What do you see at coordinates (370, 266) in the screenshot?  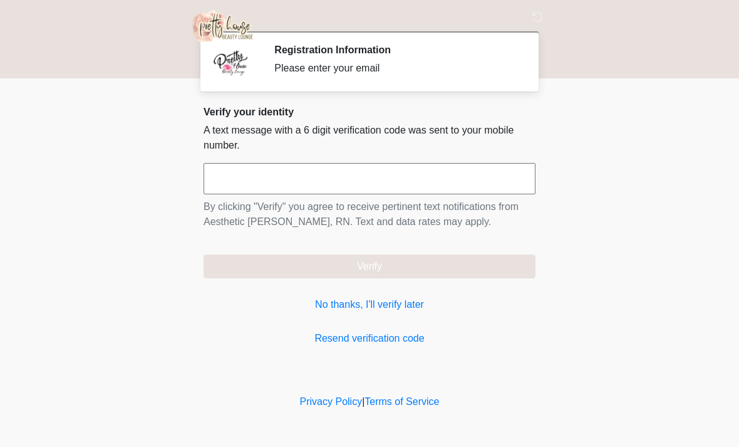 I see `button: Verify` at bounding box center [370, 266].